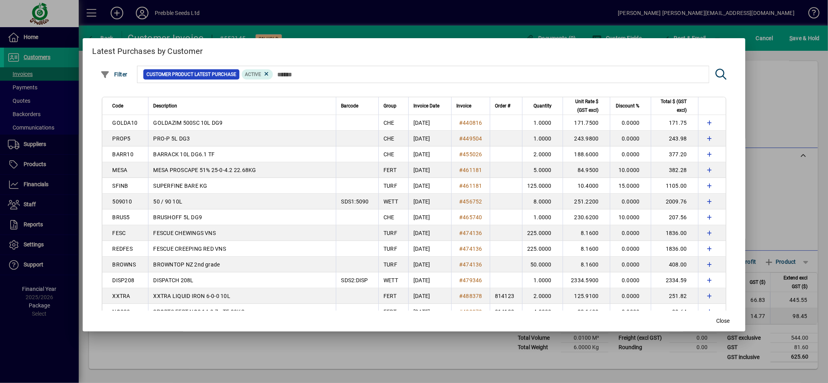  Describe the element at coordinates (586, 139) in the screenshot. I see `td: 243.9800` at that location.